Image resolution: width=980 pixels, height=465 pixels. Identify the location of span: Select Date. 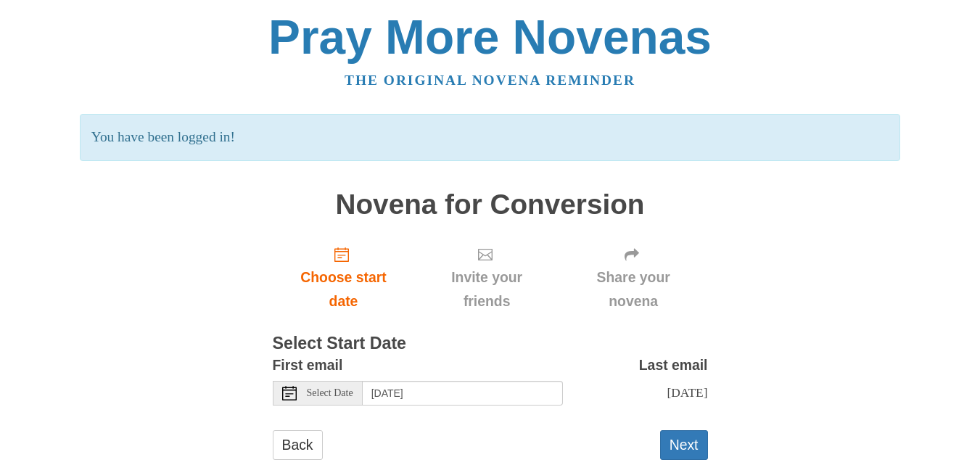
(330, 393).